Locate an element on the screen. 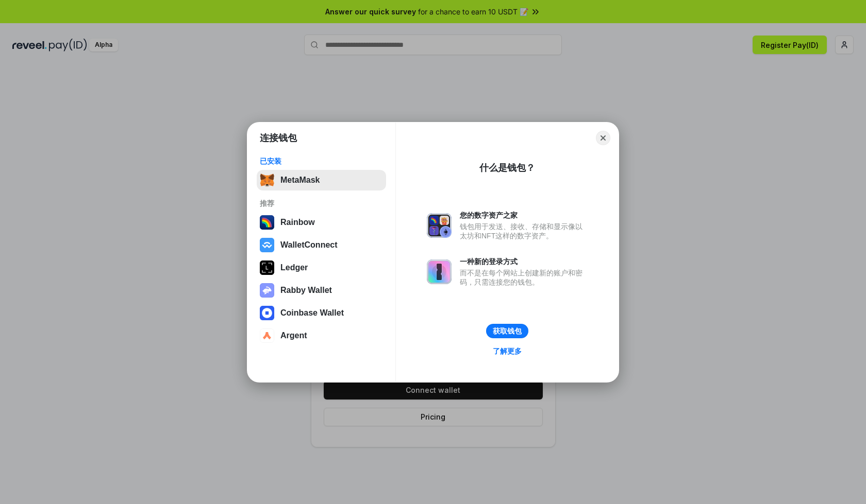 The width and height of the screenshot is (866, 504). div: 钱包用于发送、接收、存储和显示像以太坊和NFT这样的数字资产。 is located at coordinates (524, 231).